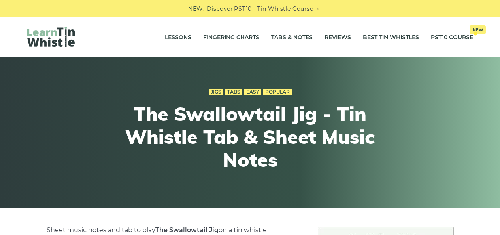 This screenshot has width=500, height=235. What do you see at coordinates (51, 36) in the screenshot?
I see `img: LearnTinWhistle.com` at bounding box center [51, 36].